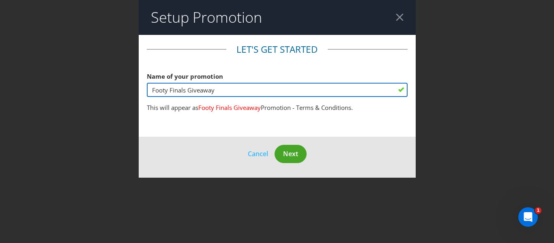 This screenshot has height=243, width=554. What do you see at coordinates (538, 210) in the screenshot?
I see `span: 1` at bounding box center [538, 210].